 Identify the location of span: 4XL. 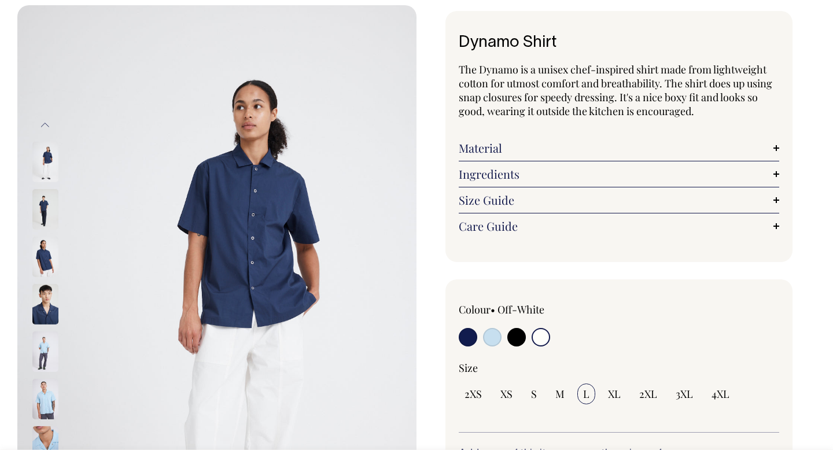
(720, 394).